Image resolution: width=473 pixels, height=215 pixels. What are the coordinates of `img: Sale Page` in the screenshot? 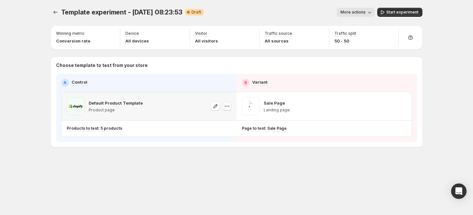 It's located at (251, 106).